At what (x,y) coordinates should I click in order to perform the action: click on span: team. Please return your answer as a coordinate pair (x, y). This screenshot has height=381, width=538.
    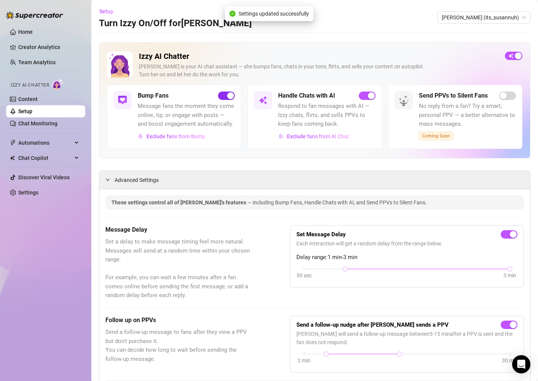
    Looking at the image, I should click on (524, 17).